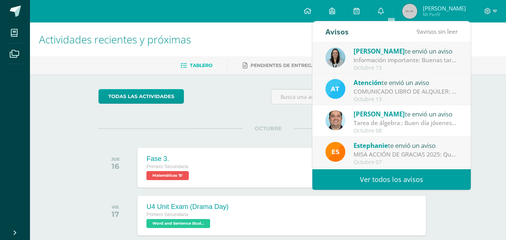 This screenshot has width=506, height=240. Describe the element at coordinates (167, 176) in the screenshot. I see `span: Matemáticas 'B'` at that location.